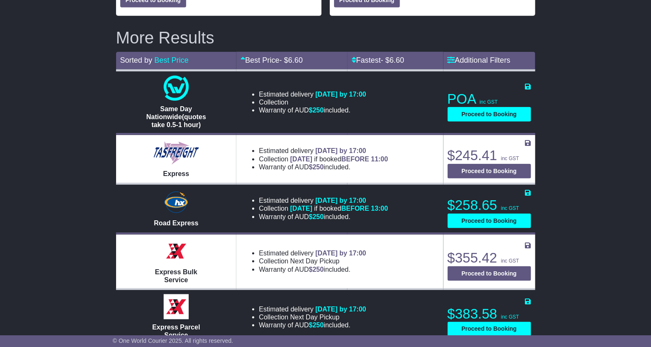 The height and width of the screenshot is (347, 651). Describe the element at coordinates (490, 155) in the screenshot. I see `p: $245.41` at that location.